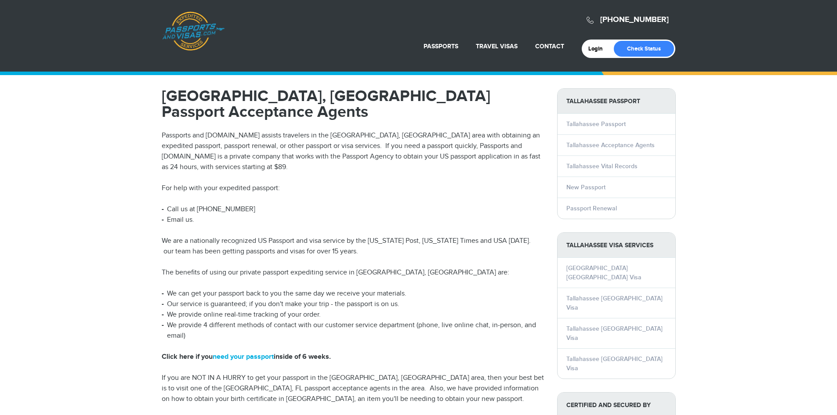 The height and width of the screenshot is (415, 837). I want to click on a: Travel Visas, so click(496, 46).